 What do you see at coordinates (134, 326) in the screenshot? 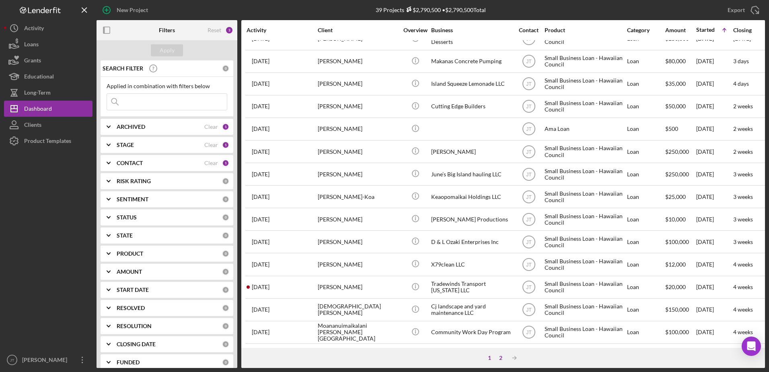
I see `b: RESOLUTION` at bounding box center [134, 326].